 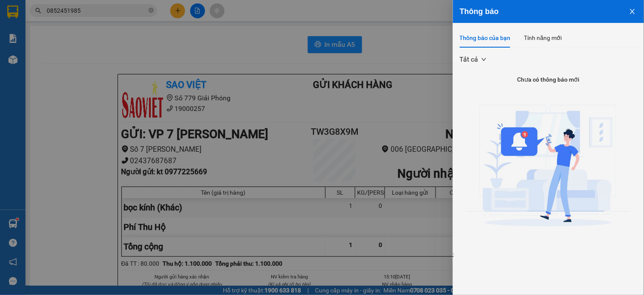 I want to click on img: No Notification, so click(x=548, y=168).